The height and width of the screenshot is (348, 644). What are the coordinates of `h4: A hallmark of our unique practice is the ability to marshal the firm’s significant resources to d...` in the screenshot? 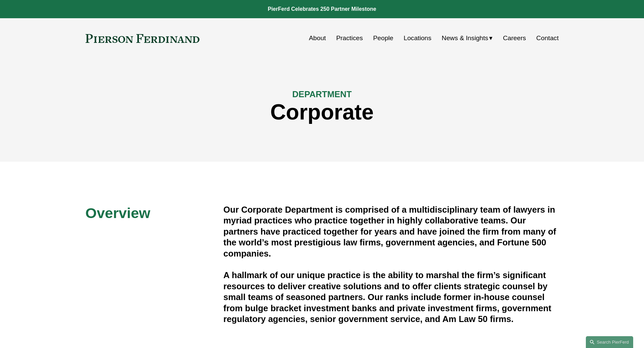 It's located at (391, 297).